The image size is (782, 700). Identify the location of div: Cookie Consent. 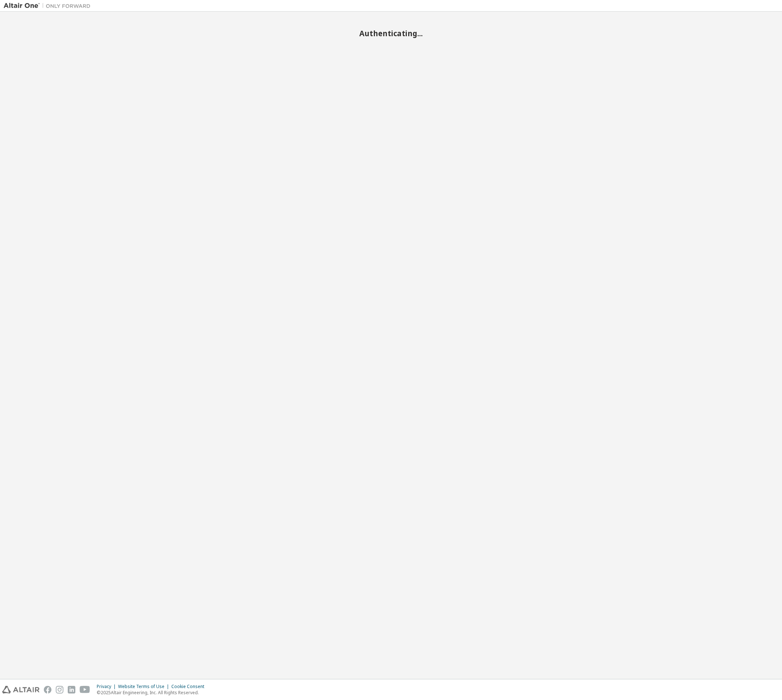
(189, 687).